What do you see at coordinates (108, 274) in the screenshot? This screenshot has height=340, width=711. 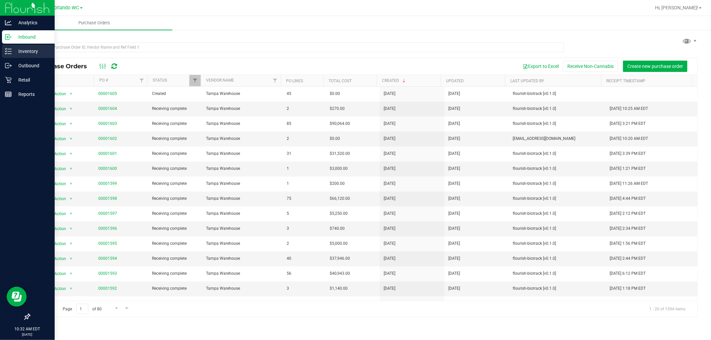 I see `a: 00001593` at bounding box center [108, 274].